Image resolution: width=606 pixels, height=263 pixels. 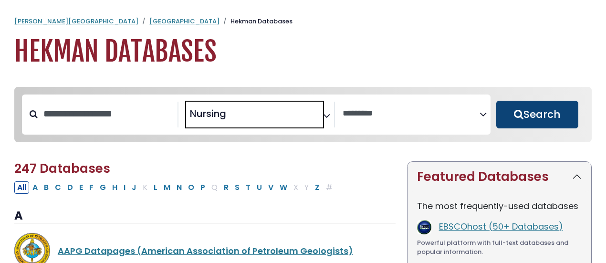 I want to click on button: Filter Results N, so click(x=179, y=187).